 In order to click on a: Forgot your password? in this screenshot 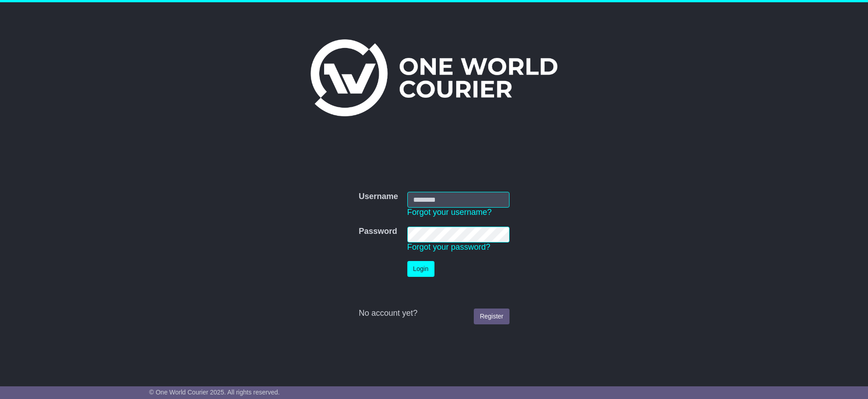, I will do `click(448, 247)`.